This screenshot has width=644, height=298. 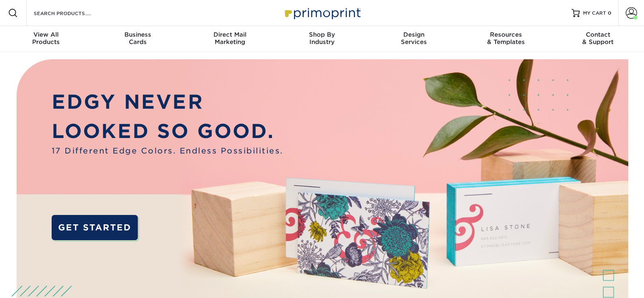 I want to click on a: Shop ByIndustry, so click(x=322, y=39).